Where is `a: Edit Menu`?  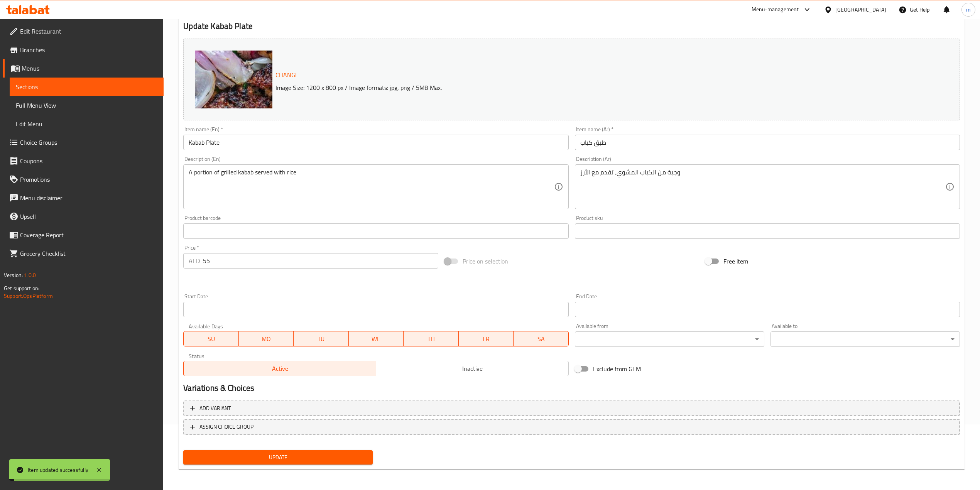 a: Edit Menu is located at coordinates (87, 124).